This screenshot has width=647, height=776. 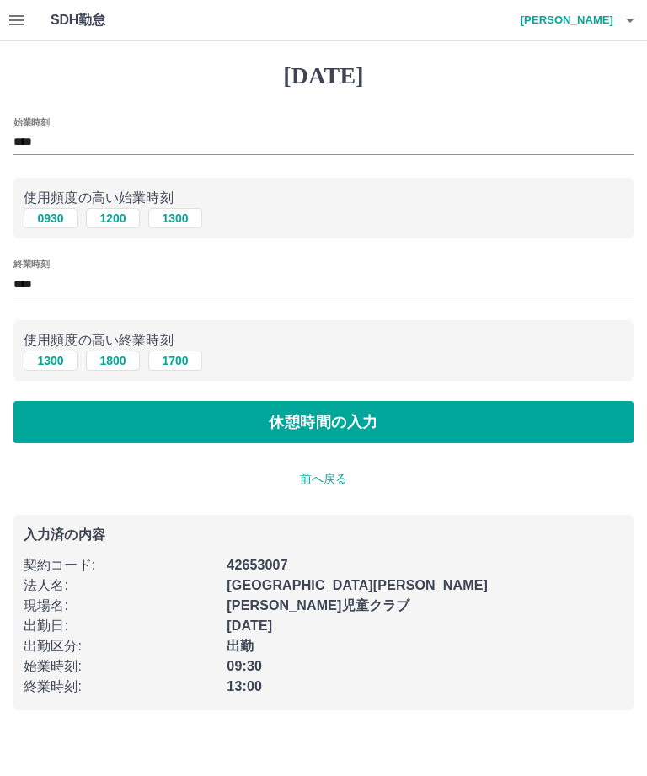 What do you see at coordinates (175, 361) in the screenshot?
I see `button: 1700` at bounding box center [175, 361].